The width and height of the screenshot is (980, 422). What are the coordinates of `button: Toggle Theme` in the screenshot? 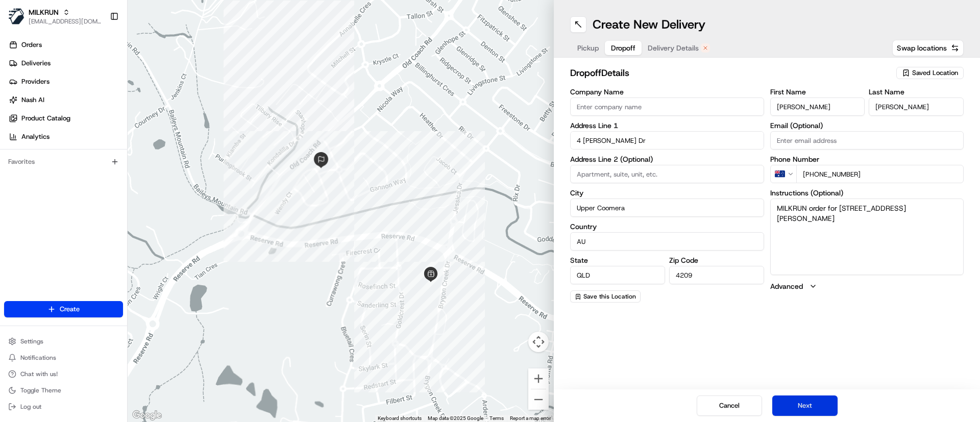 It's located at (63, 391).